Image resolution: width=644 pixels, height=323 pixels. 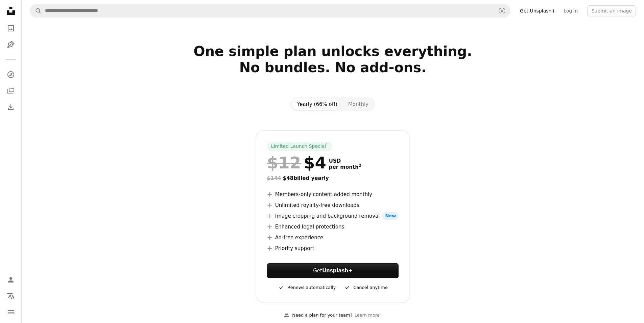 What do you see at coordinates (345, 167) in the screenshot?
I see `span: per month` at bounding box center [345, 167].